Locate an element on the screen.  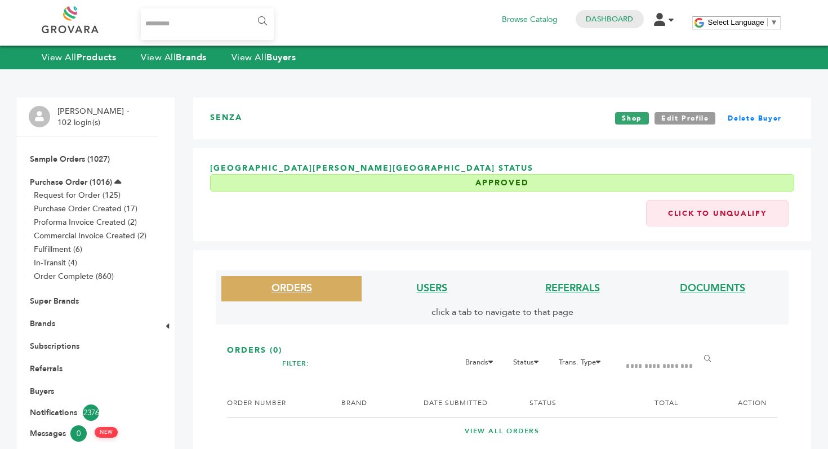
a: Referrals is located at coordinates (46, 368).